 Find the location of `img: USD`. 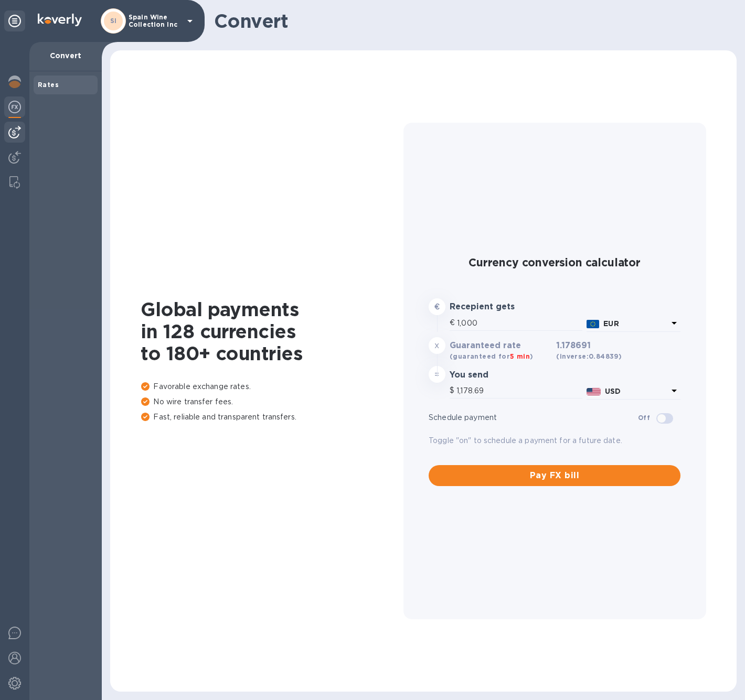

img: USD is located at coordinates (594, 391).